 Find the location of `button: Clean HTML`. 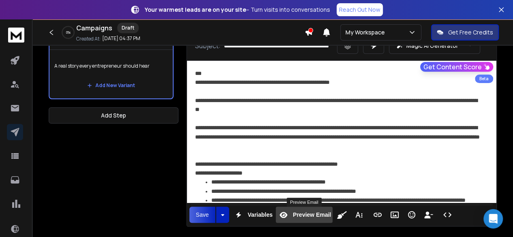

button: Clean HTML is located at coordinates (342, 215).